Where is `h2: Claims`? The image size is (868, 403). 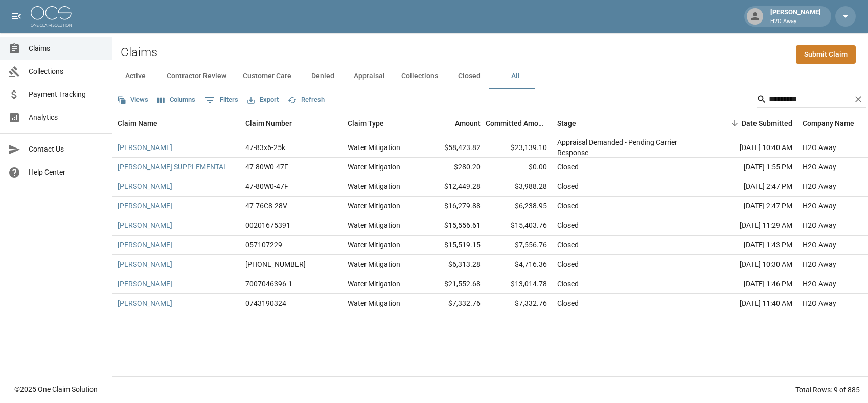 h2: Claims is located at coordinates (139, 52).